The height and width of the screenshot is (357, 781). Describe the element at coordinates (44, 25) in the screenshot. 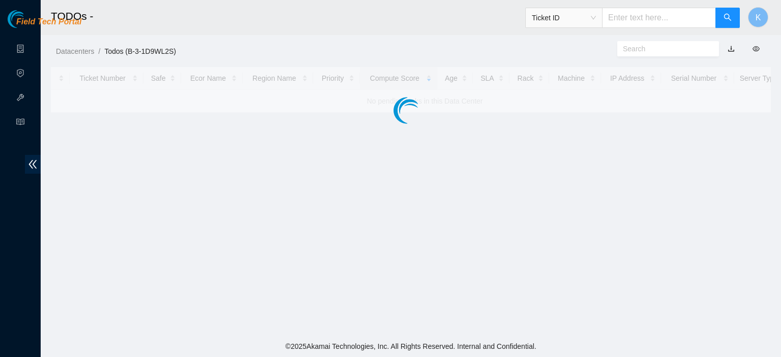

I see `a: Akamai TechnologiesField Tech Portal` at that location.